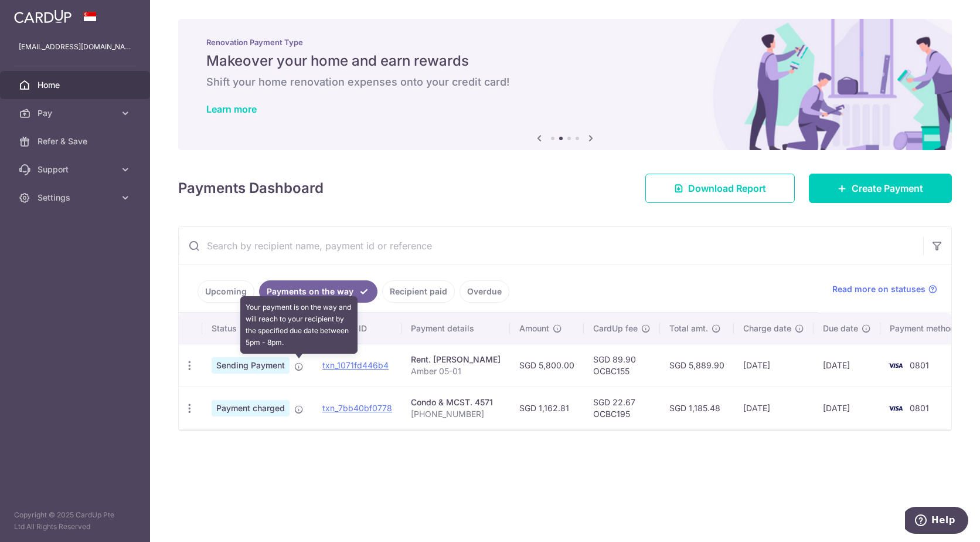 This screenshot has height=542, width=980. Describe the element at coordinates (566, 42) in the screenshot. I see `p: Renovation Payment Type` at that location.